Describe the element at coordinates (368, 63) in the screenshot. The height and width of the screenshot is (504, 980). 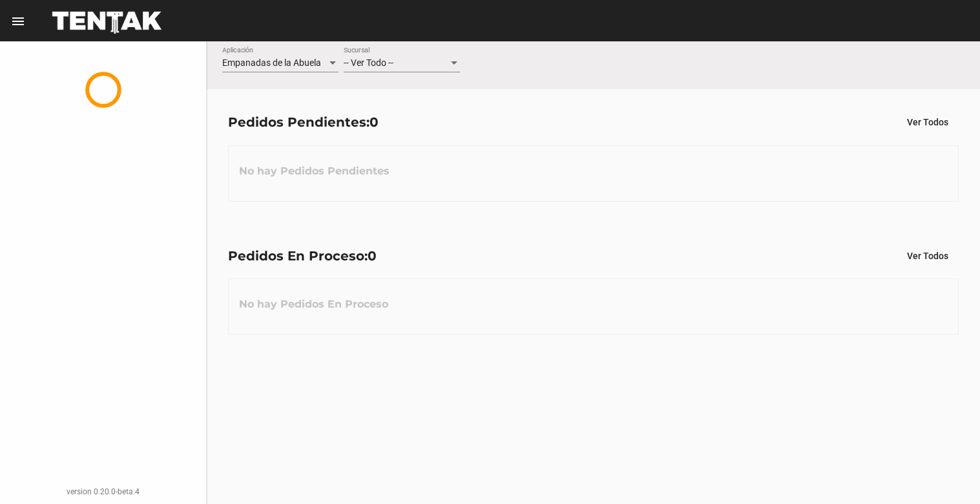
I see `span: -- Ver Todo --` at that location.